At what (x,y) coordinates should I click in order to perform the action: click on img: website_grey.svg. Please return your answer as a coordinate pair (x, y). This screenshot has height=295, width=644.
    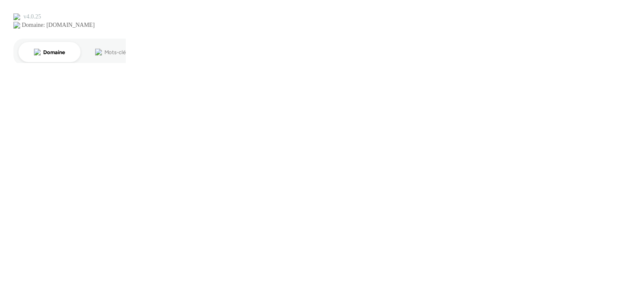
    Looking at the image, I should click on (17, 25).